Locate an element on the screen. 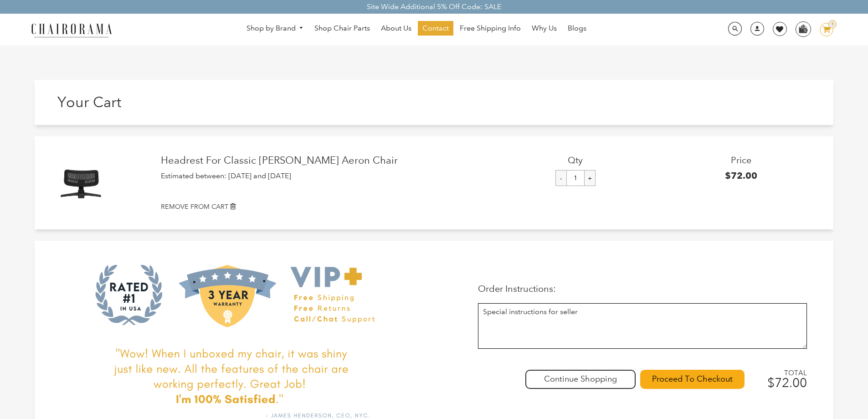 This screenshot has width=868, height=419. img: WhatsApp_Image_2024-07-12_at_16.23.01.webp is located at coordinates (802, 29).